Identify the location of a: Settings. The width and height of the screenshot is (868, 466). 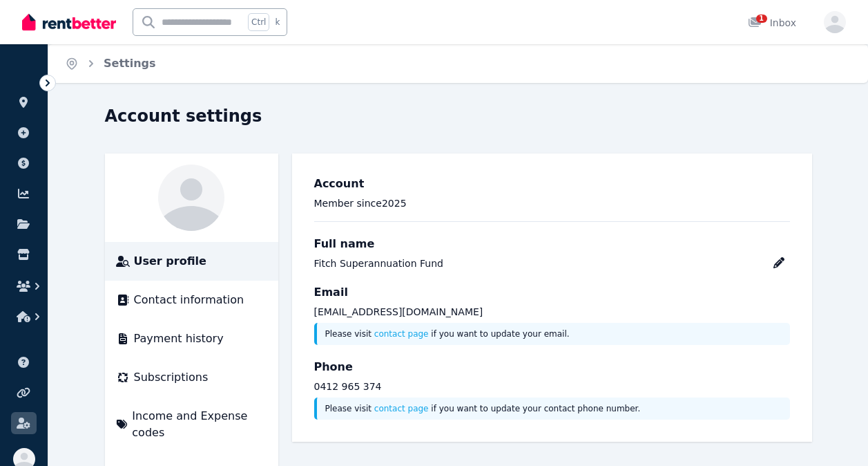
(130, 63).